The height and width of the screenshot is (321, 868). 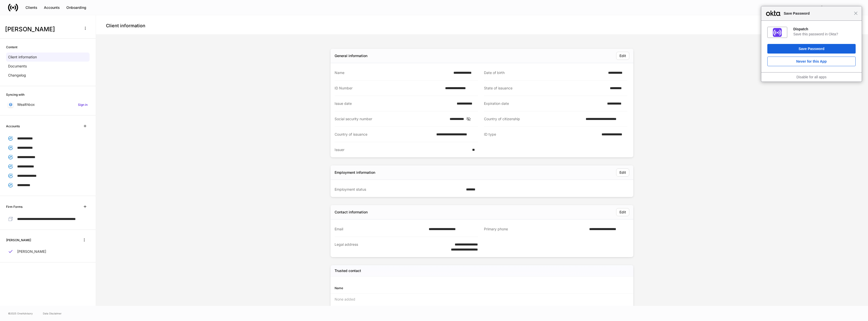 What do you see at coordinates (541, 135) in the screenshot?
I see `div: ID type` at bounding box center [541, 135].